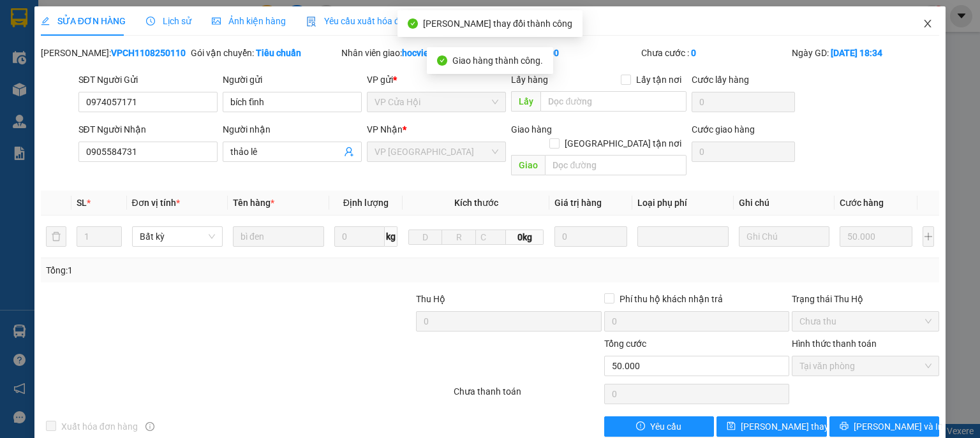  What do you see at coordinates (72, 26) in the screenshot?
I see `strong: HÃNG XE HẢI HOÀNG GIA` at bounding box center [72, 26].